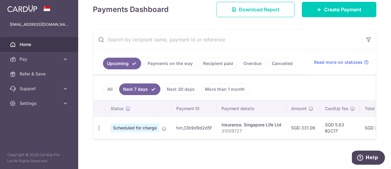 Image resolution: width=391 pixels, height=169 pixels. What do you see at coordinates (228, 39) in the screenshot?
I see `input: Search by recipient name, payment id or reference` at bounding box center [228, 39].